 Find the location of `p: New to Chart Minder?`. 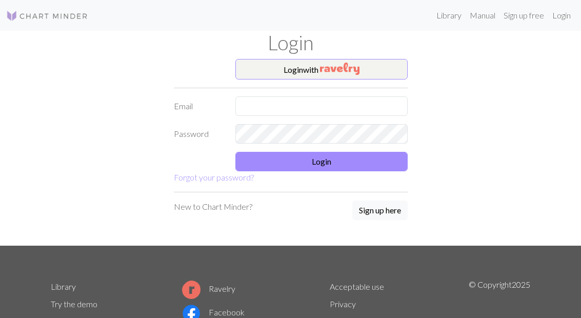

p: New to Chart Minder? is located at coordinates (213, 207).